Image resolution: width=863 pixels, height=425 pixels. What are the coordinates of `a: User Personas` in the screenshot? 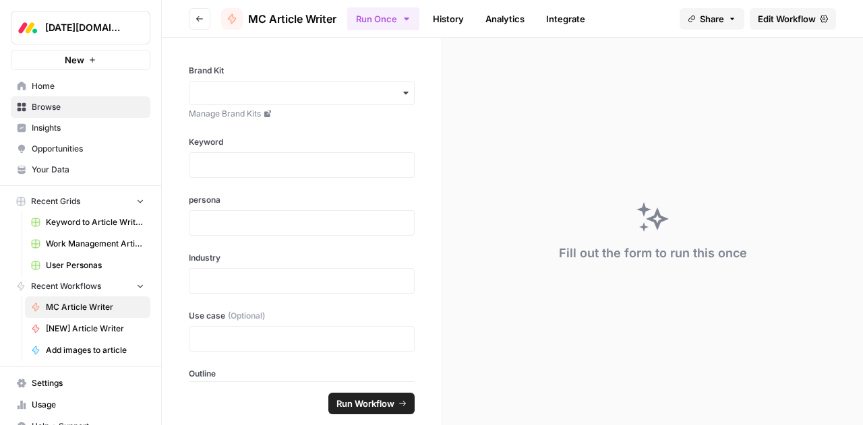 It's located at (88, 266).